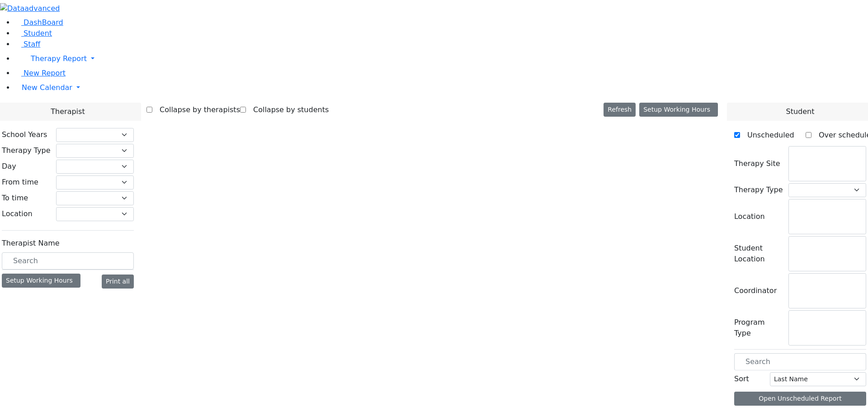 Image resolution: width=868 pixels, height=412 pixels. What do you see at coordinates (196, 110) in the screenshot?
I see `label: Collapse by therapists` at bounding box center [196, 110].